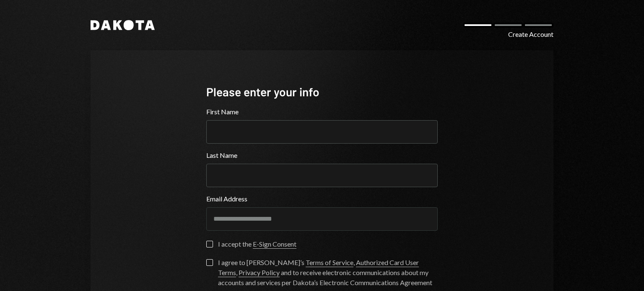  What do you see at coordinates (531, 34) in the screenshot?
I see `div: Create Account` at bounding box center [531, 34].